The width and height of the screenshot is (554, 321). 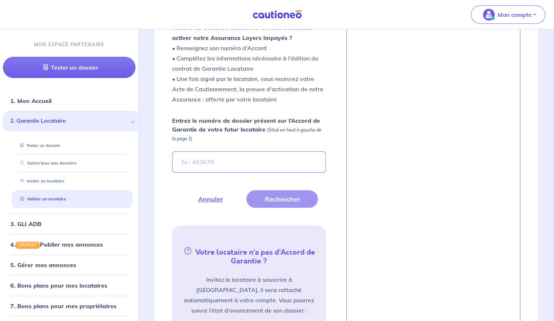 I want to click on p: MON ESPACE PARTENAIRE, so click(x=69, y=44).